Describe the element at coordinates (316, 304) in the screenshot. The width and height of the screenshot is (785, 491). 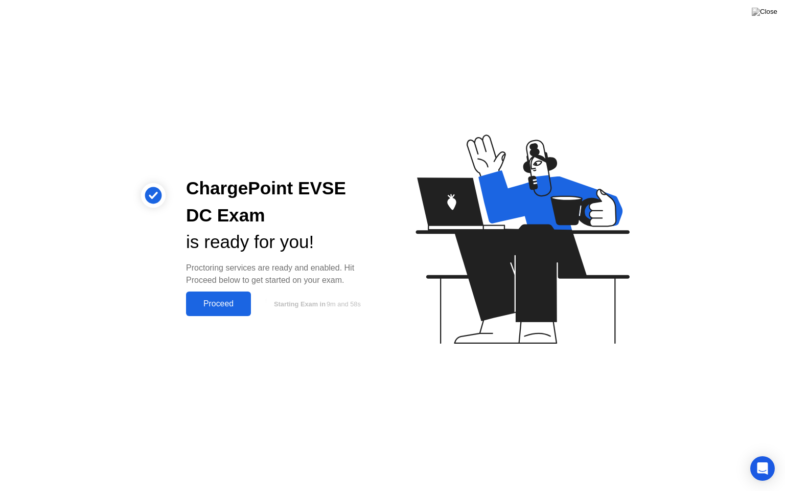
I see `button: Starting Exam in9m and 58s` at that location.